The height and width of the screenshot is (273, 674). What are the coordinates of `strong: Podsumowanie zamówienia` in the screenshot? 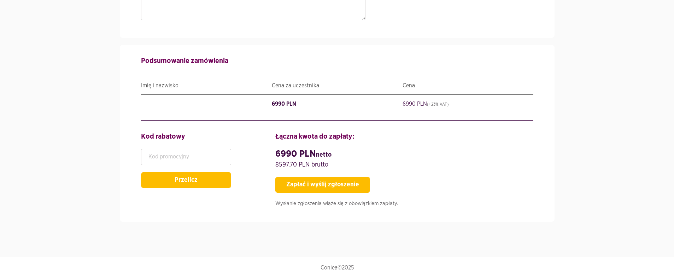 It's located at (184, 61).